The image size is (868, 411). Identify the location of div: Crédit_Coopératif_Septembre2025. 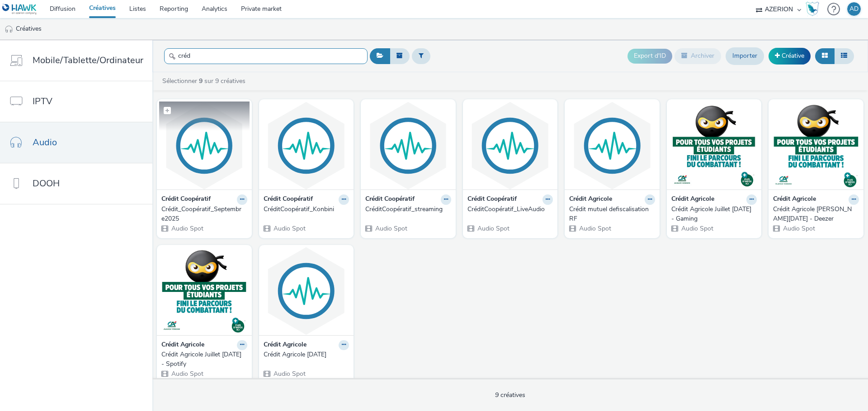
(202, 214).